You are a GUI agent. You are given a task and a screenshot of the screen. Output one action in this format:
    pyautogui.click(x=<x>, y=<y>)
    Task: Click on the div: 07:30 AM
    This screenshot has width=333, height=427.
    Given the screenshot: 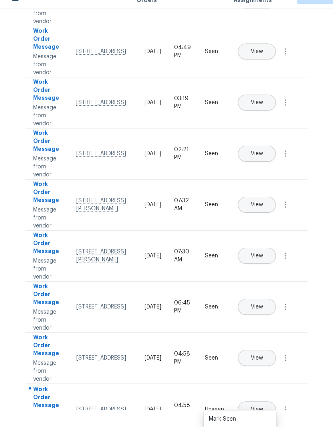 What is the action you would take?
    pyautogui.click(x=183, y=256)
    